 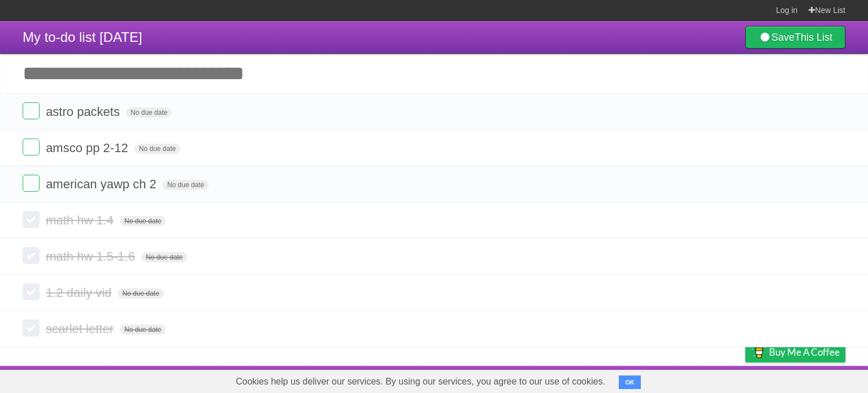 I want to click on a: About, so click(x=607, y=379).